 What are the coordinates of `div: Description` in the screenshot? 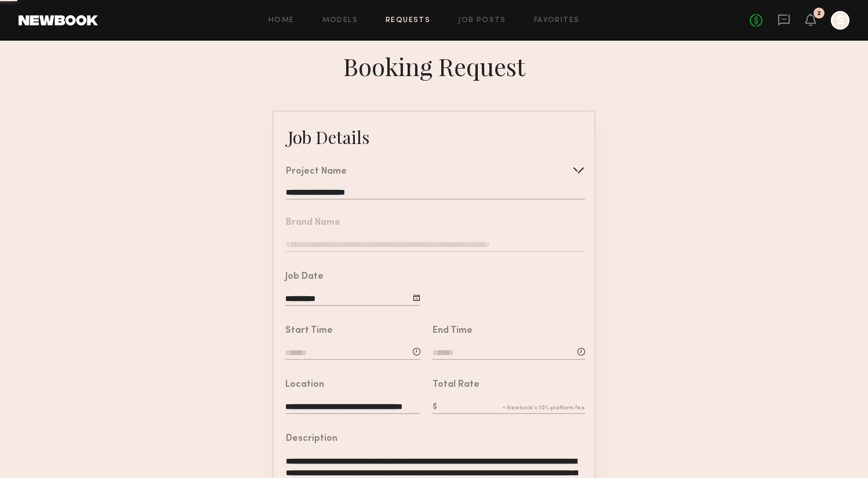 It's located at (311, 439).